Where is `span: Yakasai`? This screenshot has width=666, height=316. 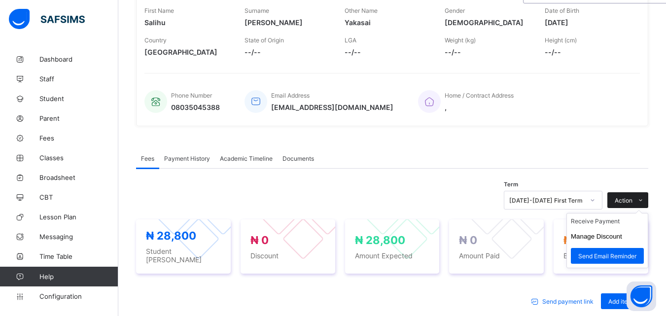 span: Yakasai is located at coordinates (387, 22).